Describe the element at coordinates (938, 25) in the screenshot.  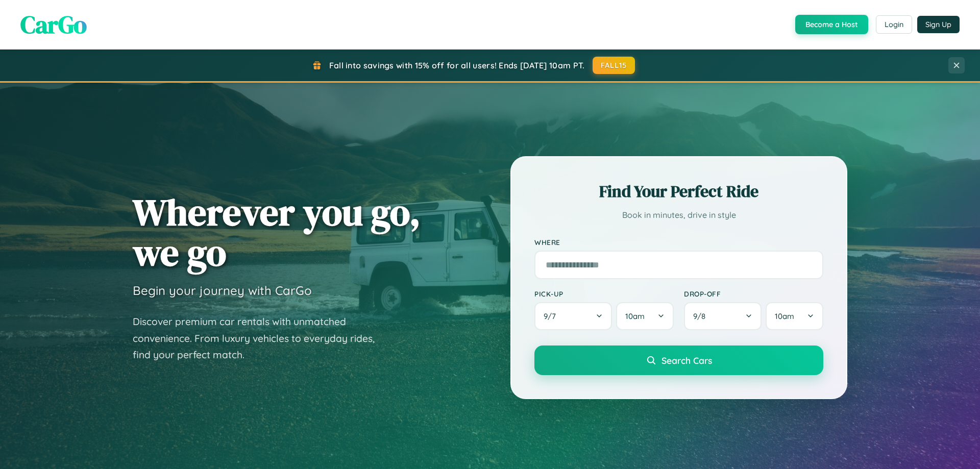
I see `button: Sign Up` at that location.